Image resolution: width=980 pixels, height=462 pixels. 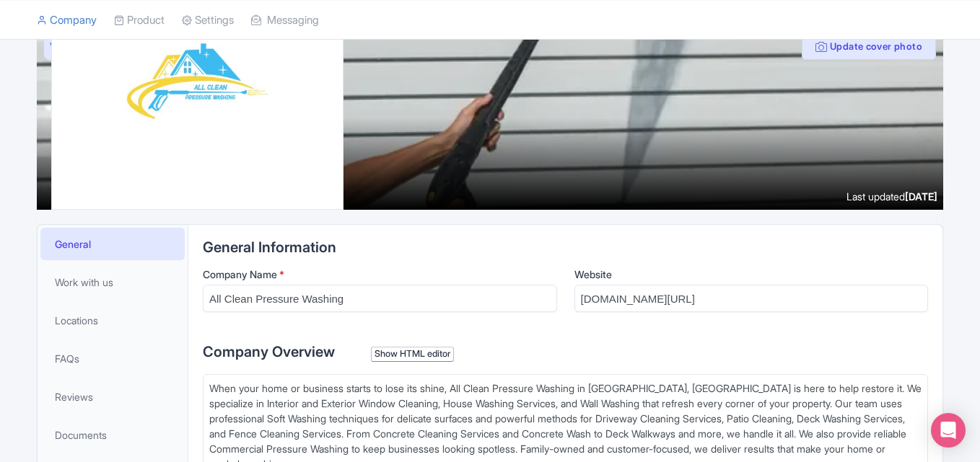 I want to click on h2: General Information, so click(x=565, y=247).